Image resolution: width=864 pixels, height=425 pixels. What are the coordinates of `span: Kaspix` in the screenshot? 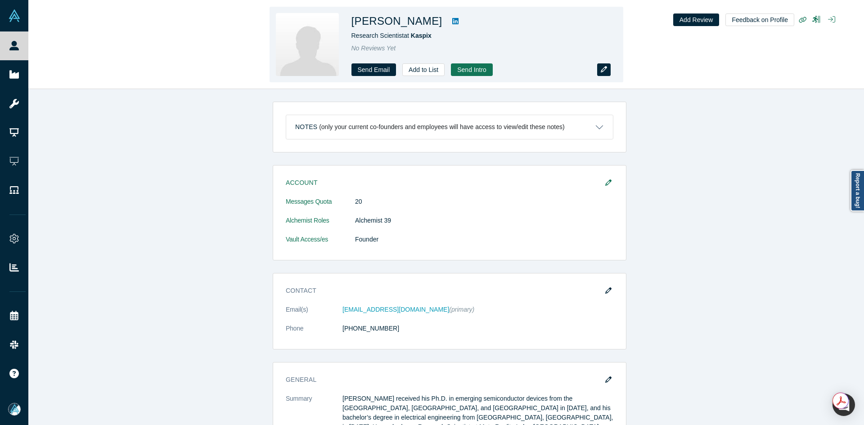 It's located at (421, 36).